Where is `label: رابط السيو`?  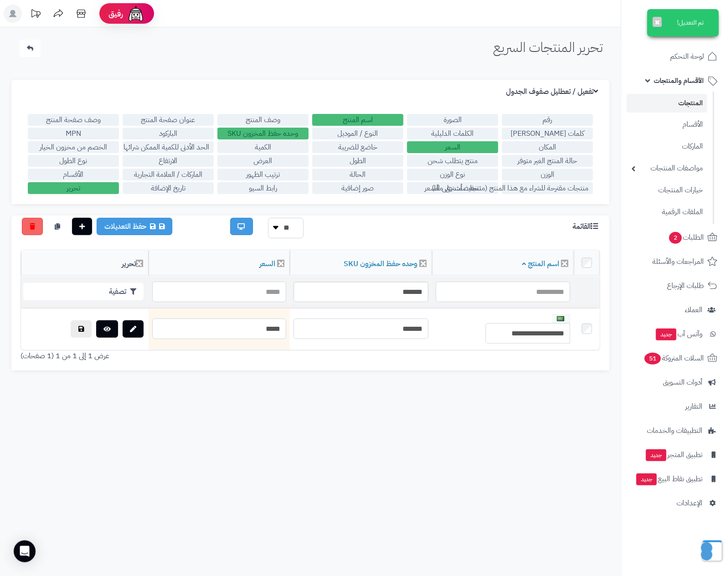 label: رابط السيو is located at coordinates (263, 188).